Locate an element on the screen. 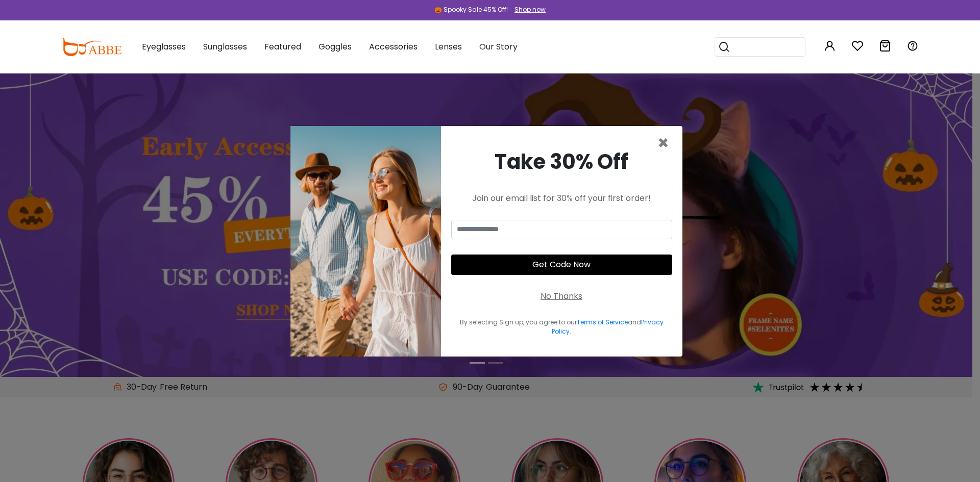  span: Eyeglasses is located at coordinates (164, 46).